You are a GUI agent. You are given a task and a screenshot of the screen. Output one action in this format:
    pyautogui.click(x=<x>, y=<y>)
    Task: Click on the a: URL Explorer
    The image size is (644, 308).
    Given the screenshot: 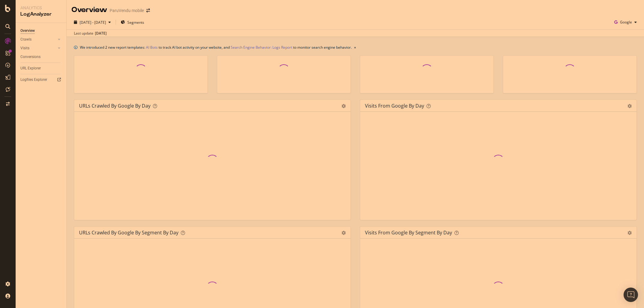 What is the action you would take?
    pyautogui.click(x=41, y=69)
    